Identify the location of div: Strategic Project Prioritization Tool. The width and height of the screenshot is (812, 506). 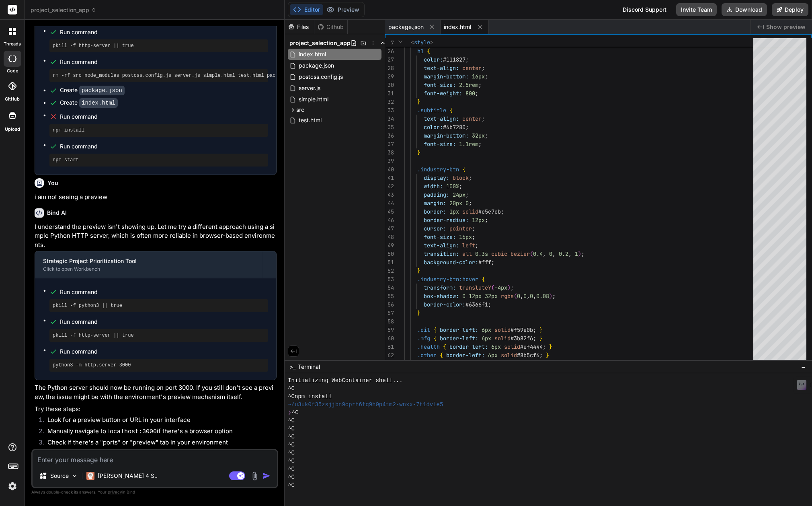
(149, 261).